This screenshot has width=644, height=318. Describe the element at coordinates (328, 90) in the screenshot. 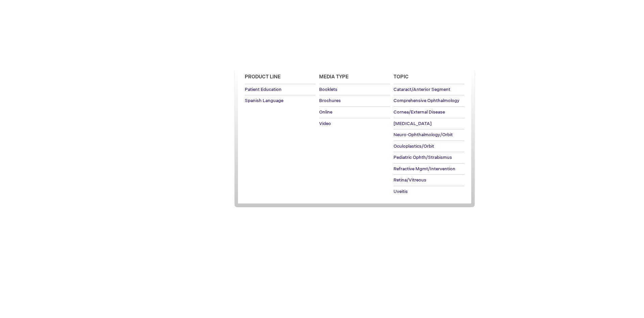

I see `span: Booklets` at that location.